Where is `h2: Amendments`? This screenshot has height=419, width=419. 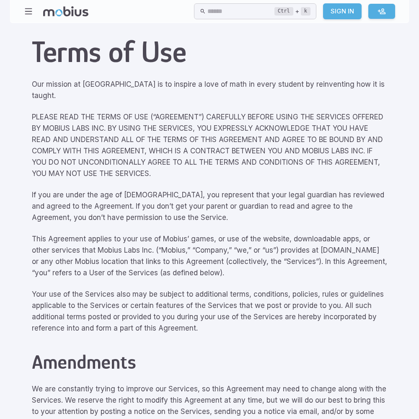 h2: Amendments is located at coordinates (210, 362).